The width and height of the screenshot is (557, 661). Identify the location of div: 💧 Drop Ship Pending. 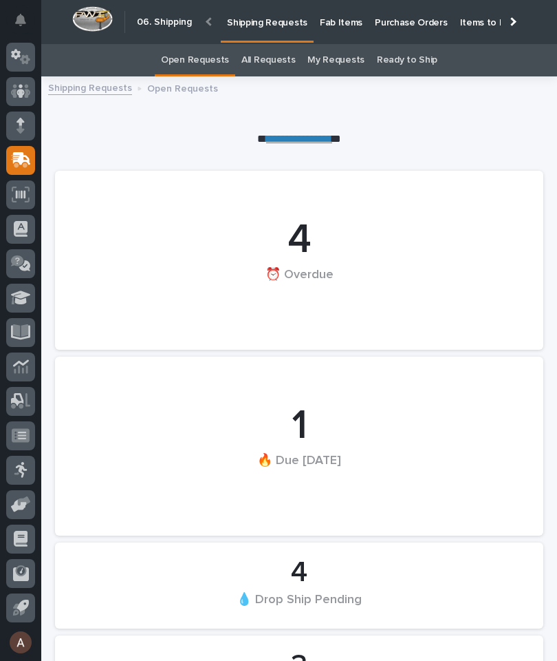
(299, 605).